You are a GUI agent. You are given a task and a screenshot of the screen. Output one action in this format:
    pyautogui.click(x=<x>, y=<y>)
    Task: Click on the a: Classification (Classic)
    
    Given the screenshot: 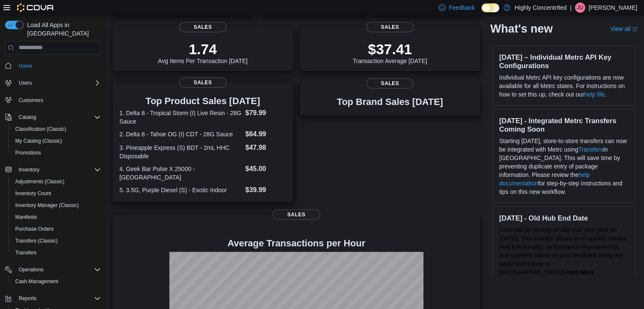 What is the action you would take?
    pyautogui.click(x=41, y=129)
    